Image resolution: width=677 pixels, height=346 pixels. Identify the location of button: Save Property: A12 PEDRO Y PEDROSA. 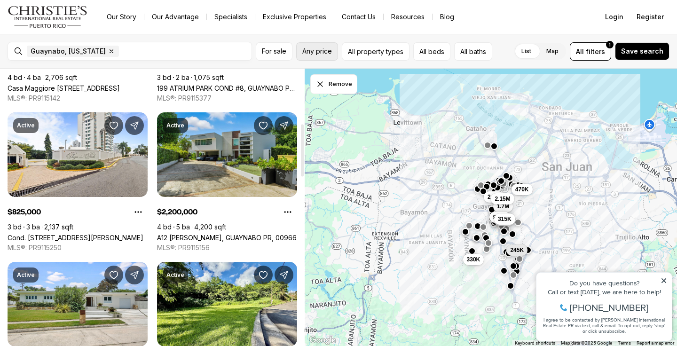
(263, 126).